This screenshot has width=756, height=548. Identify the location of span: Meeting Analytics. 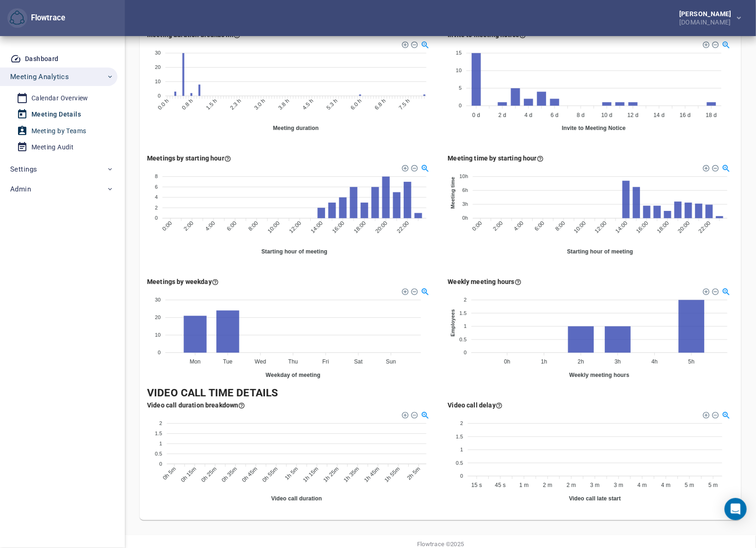
(39, 77).